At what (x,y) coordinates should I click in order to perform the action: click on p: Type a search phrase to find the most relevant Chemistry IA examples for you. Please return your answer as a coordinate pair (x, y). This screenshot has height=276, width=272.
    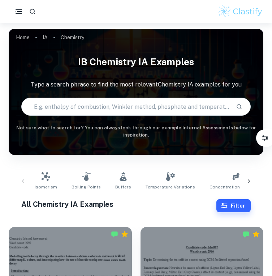
    Looking at the image, I should click on (136, 85).